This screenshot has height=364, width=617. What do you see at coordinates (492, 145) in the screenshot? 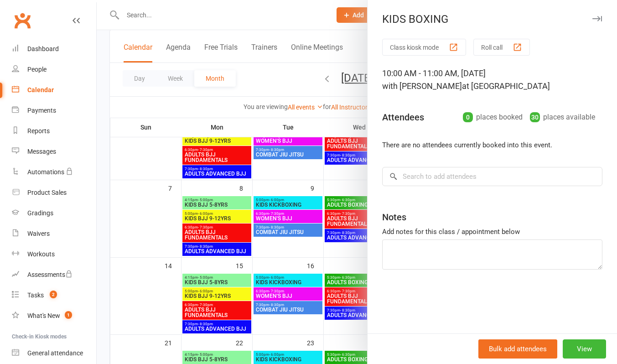
I see `li: There are no attendees currently booked into this event.` at bounding box center [492, 145].